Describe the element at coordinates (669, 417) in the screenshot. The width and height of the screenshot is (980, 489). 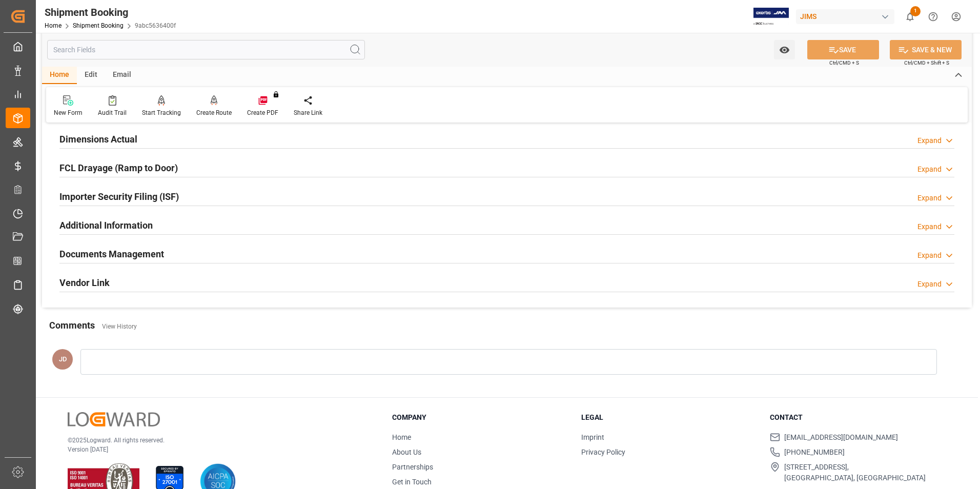
I see `h3: Legal` at that location.